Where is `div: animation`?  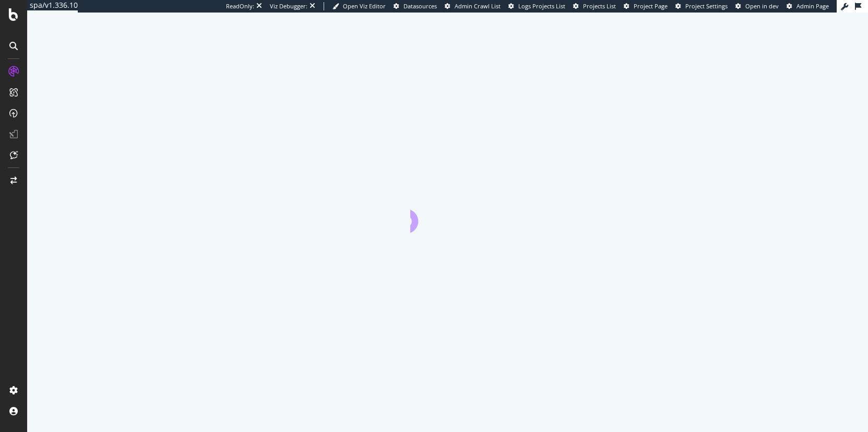 div: animation is located at coordinates (448, 214).